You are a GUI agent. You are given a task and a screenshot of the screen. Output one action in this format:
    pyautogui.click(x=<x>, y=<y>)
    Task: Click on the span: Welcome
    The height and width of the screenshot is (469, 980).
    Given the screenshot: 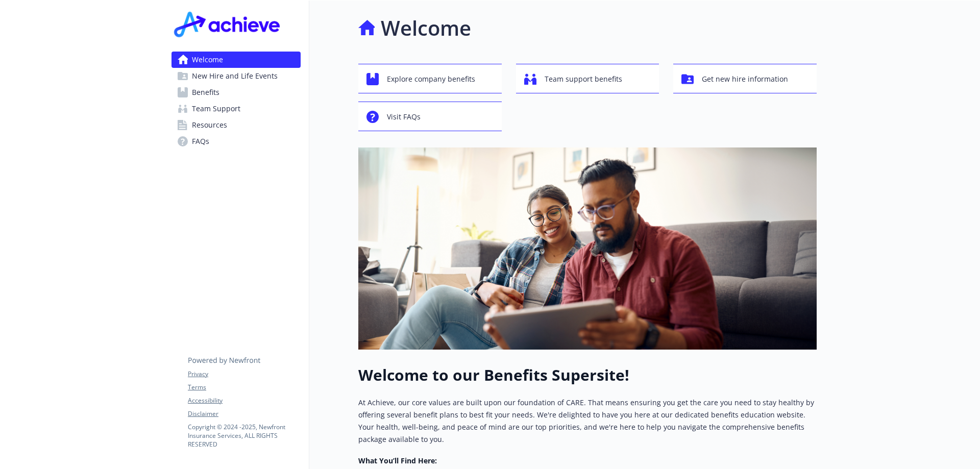 What is the action you would take?
    pyautogui.click(x=207, y=60)
    